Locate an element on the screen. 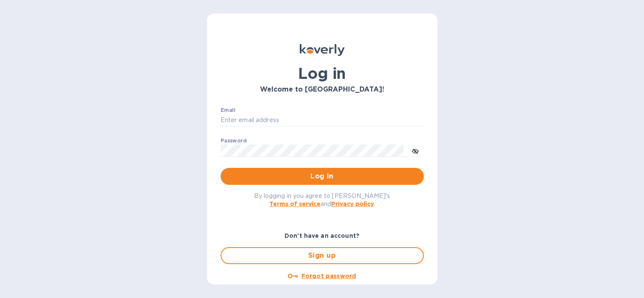  b: Privacy policy is located at coordinates (353, 204).